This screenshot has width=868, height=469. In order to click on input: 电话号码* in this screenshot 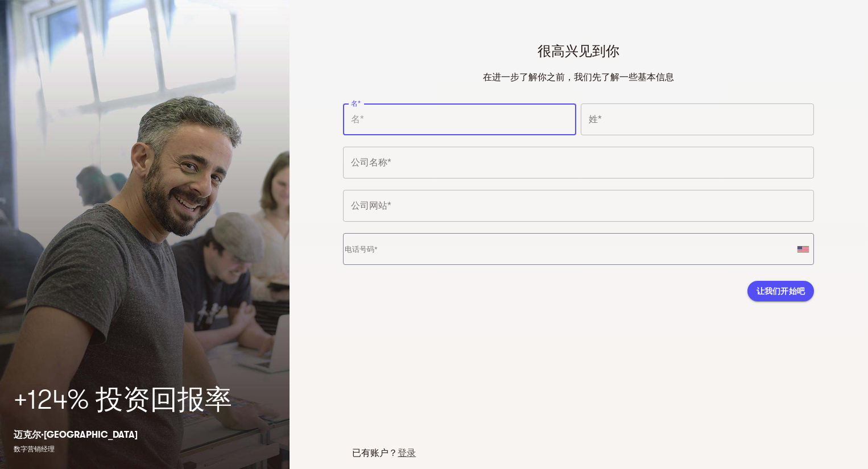, I will do `click(578, 249)`.